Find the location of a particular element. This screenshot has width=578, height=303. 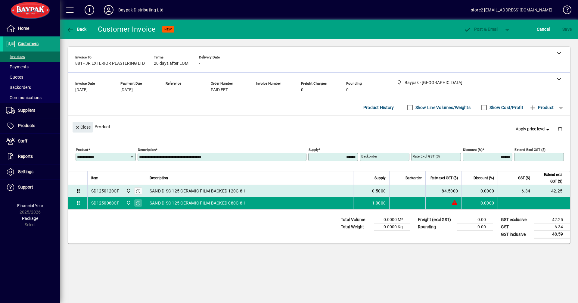

td: Total Weight is located at coordinates (356, 227).